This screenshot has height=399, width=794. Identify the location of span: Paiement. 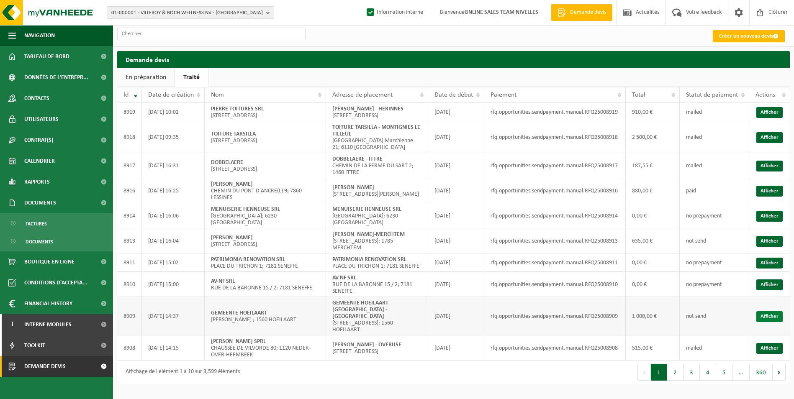
(503, 95).